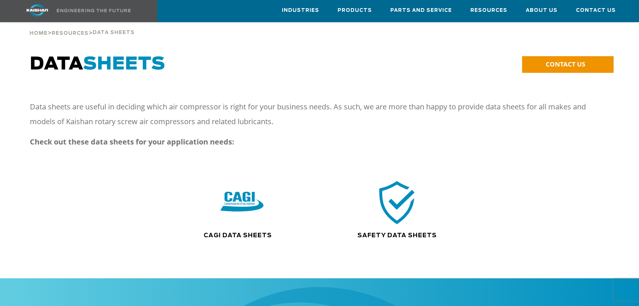  Describe the element at coordinates (596, 10) in the screenshot. I see `a: Contact Us` at that location.